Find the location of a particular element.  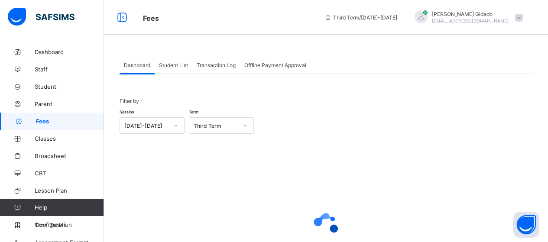

span: Student is located at coordinates (69, 87).